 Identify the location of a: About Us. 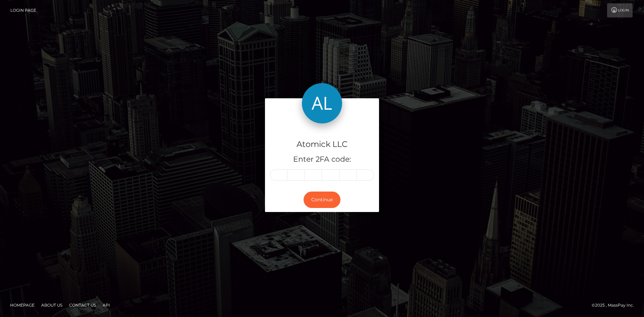
(52, 305).